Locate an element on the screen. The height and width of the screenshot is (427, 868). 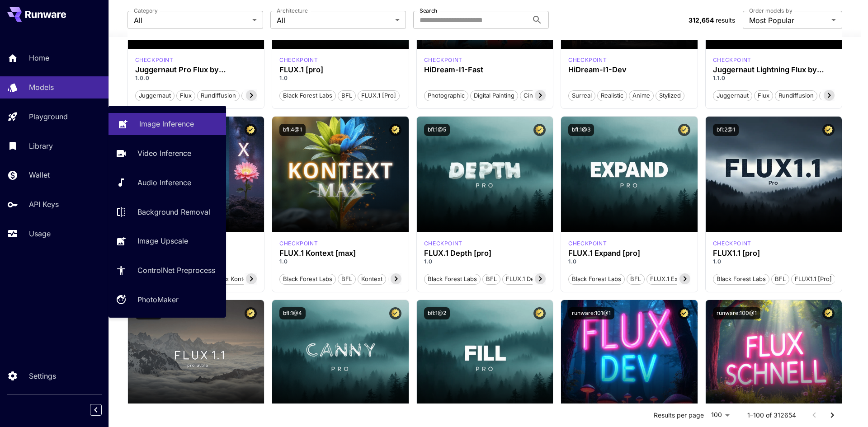
h3: HiDream-I1-Dev is located at coordinates (629, 70).